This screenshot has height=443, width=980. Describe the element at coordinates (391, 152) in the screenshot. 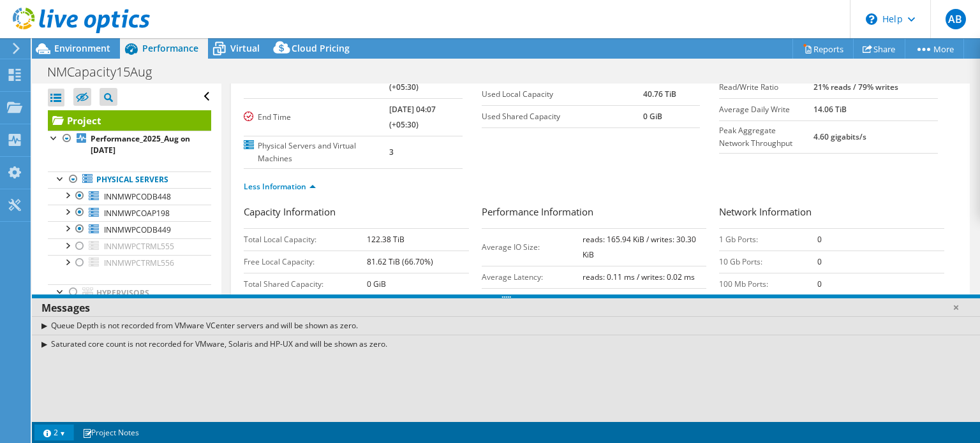

I see `b: 3` at that location.